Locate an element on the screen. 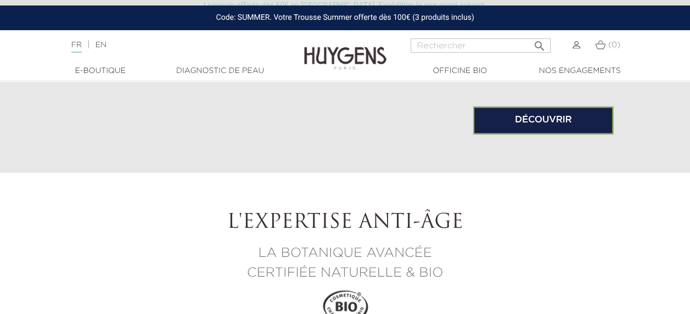 Image resolution: width=690 pixels, height=314 pixels. a: E-Boutique is located at coordinates (100, 71).